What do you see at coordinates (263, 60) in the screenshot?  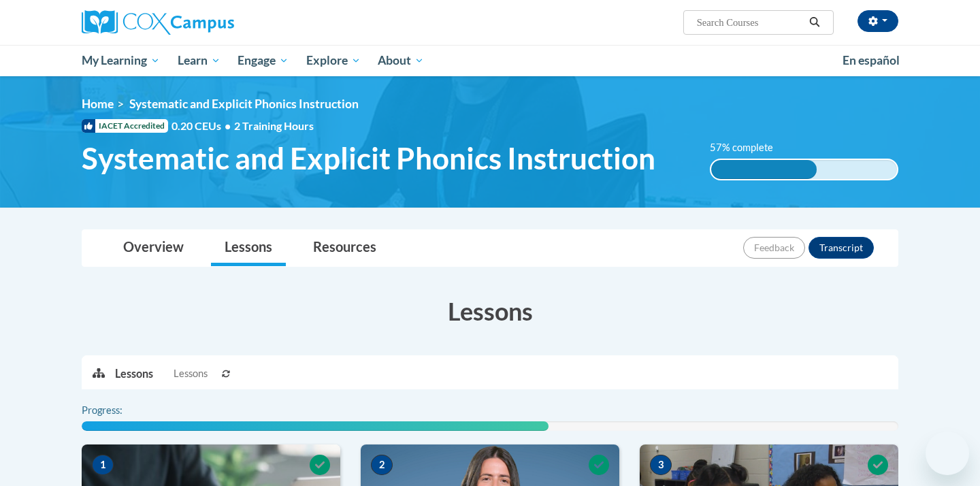 I see `span: Engage` at bounding box center [263, 60].